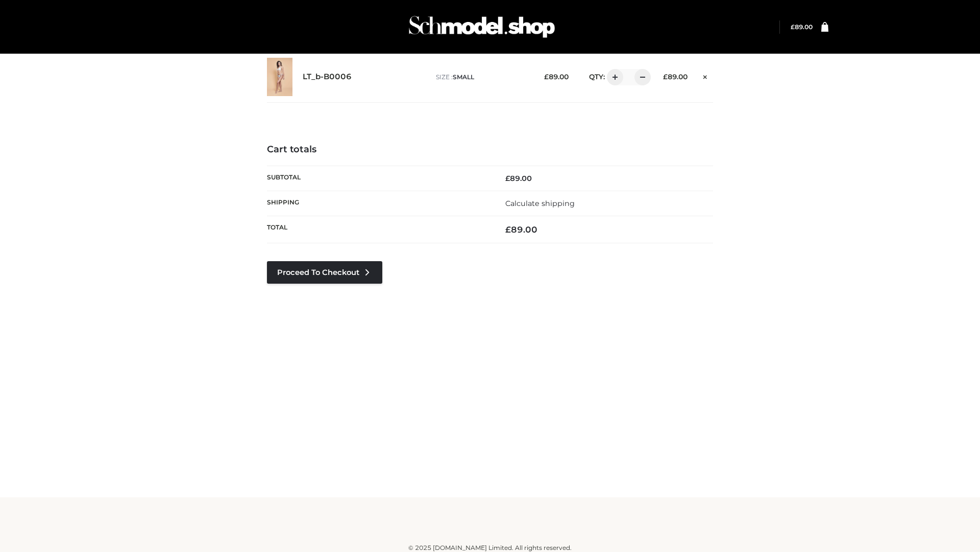 The height and width of the screenshot is (552, 980). What do you see at coordinates (378, 177) in the screenshot?
I see `th: Subtotal` at bounding box center [378, 177].